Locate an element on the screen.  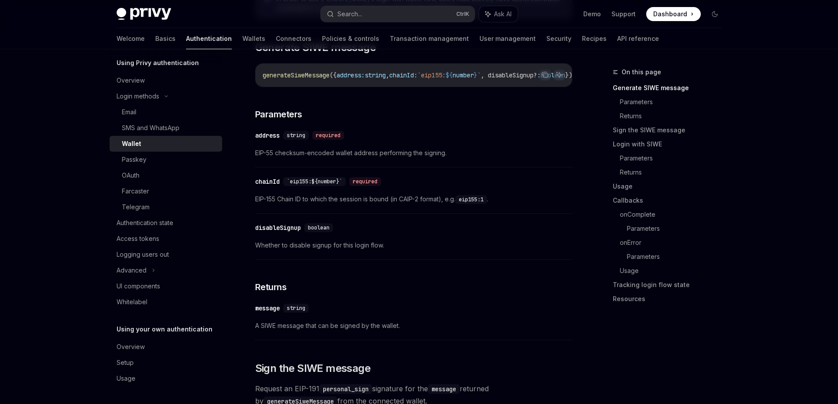
div: Setup is located at coordinates (125, 363).